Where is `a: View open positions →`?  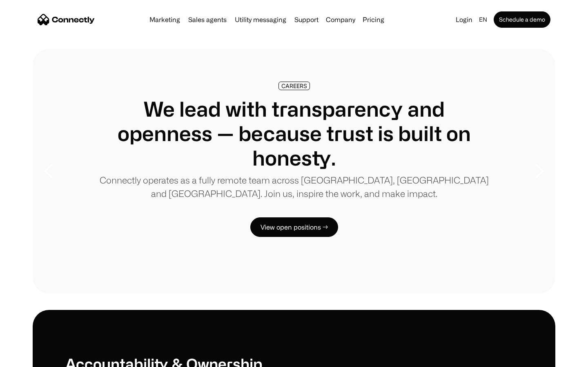 a: View open positions → is located at coordinates (294, 227).